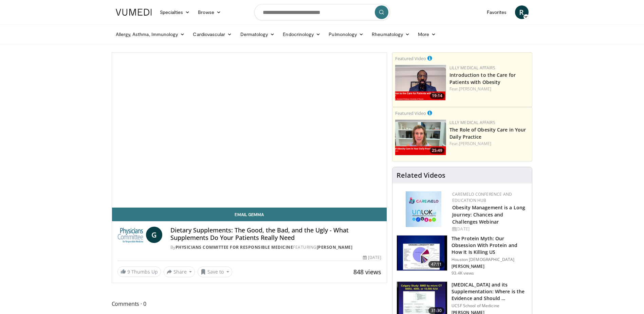 This screenshot has height=314, width=644. What do you see at coordinates (421, 82) in the screenshot?
I see `a: 19:14` at bounding box center [421, 82].